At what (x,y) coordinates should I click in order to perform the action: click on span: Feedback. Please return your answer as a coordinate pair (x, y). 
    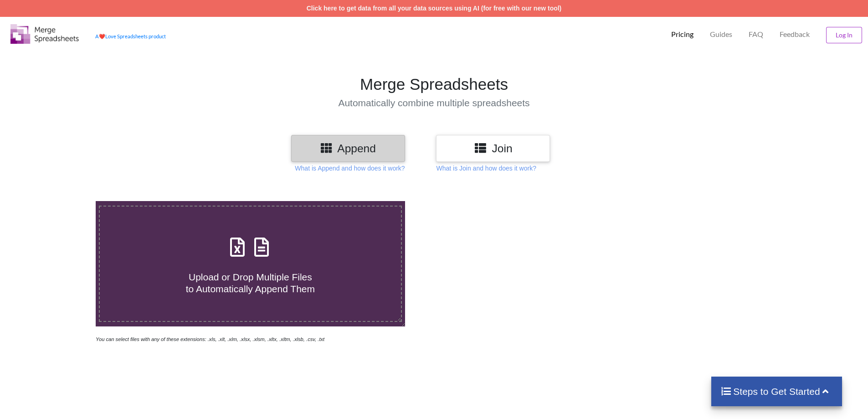
    Looking at the image, I should click on (795, 34).